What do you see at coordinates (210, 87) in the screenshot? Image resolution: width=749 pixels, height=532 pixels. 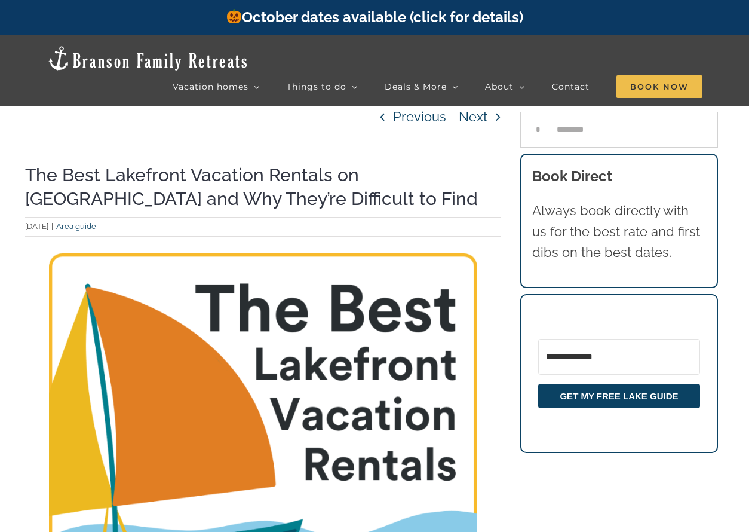 I see `span: Vacation homes` at bounding box center [210, 87].